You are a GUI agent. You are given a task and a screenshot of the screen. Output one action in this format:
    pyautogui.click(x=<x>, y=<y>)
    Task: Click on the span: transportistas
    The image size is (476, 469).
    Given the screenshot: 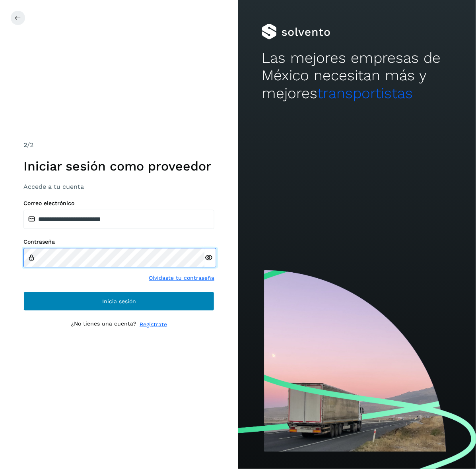 What is the action you would take?
    pyautogui.click(x=365, y=93)
    